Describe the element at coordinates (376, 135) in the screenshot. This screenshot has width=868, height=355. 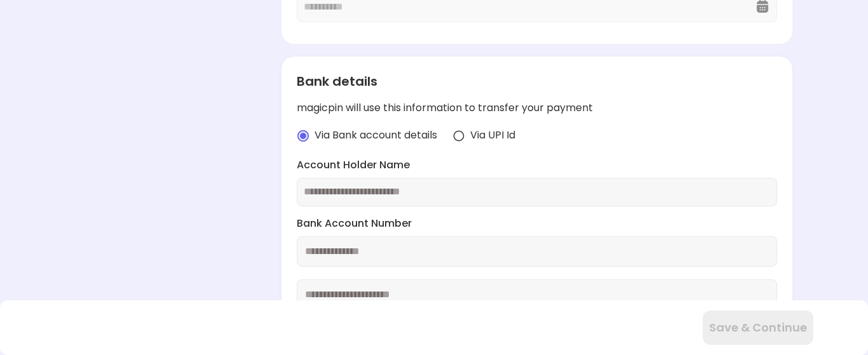
I see `span: Via Bank account details` at that location.